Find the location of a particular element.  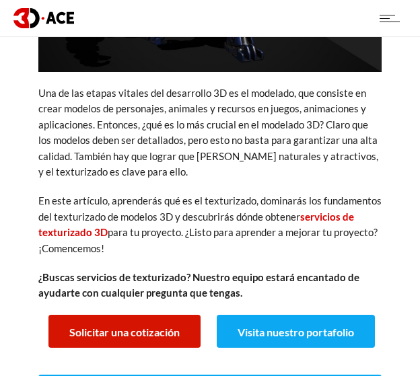

font: Una de las etapas vitales del desarrollo 3D es el modelado, que consiste en crear modelos de pers... is located at coordinates (208, 132).